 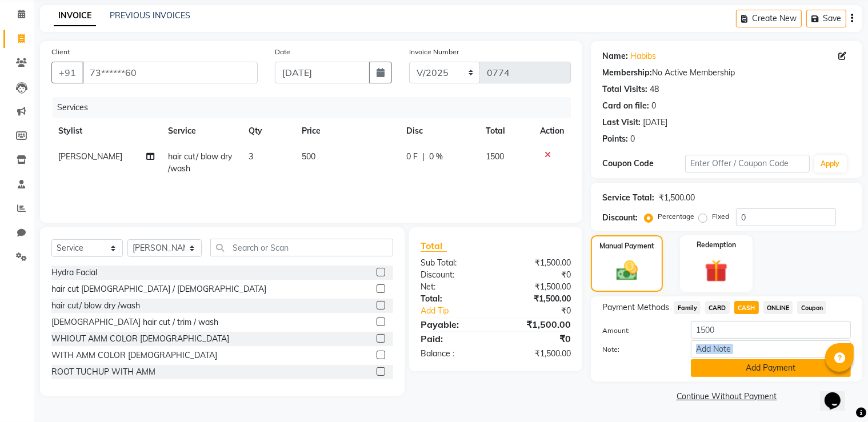 I want to click on button: Save, so click(x=826, y=18).